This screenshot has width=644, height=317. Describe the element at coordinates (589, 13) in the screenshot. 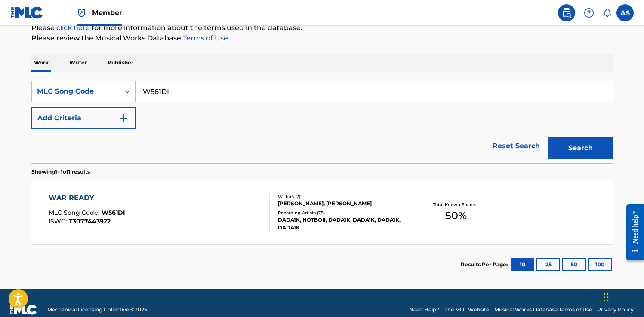

I see `img: help` at that location.